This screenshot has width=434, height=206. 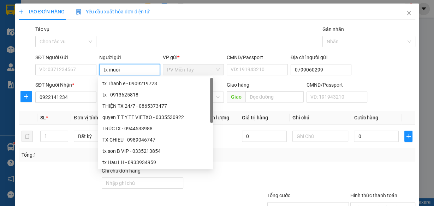 I want to click on span: Đơn vị tính, so click(x=87, y=118).